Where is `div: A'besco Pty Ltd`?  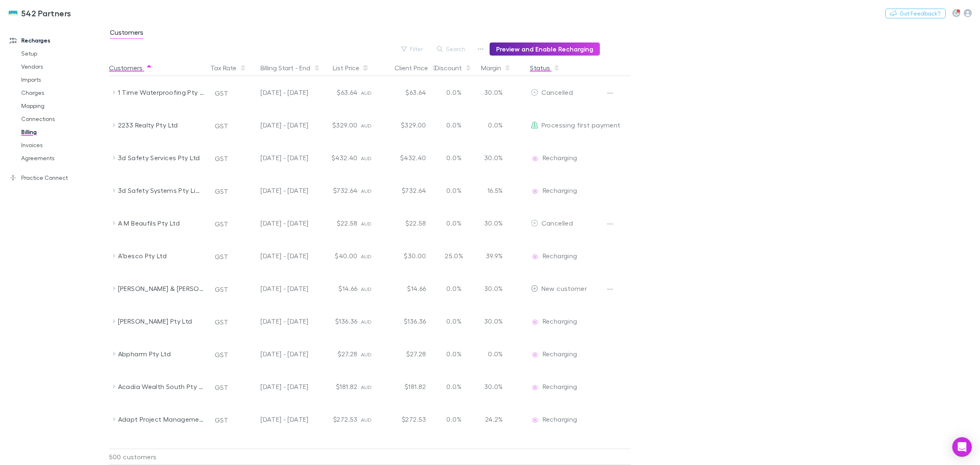
div: A'besco Pty Ltd is located at coordinates (161, 255).